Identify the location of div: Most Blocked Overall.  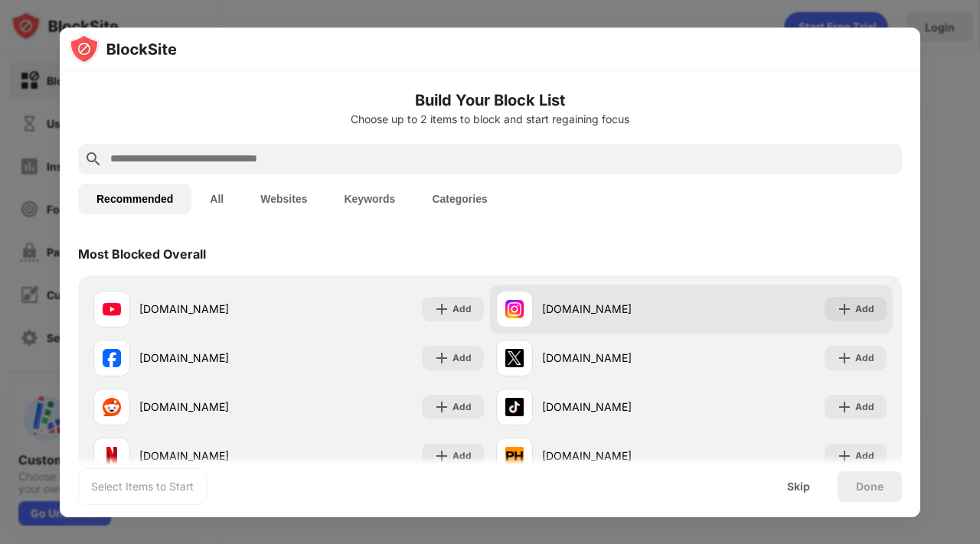
(142, 254).